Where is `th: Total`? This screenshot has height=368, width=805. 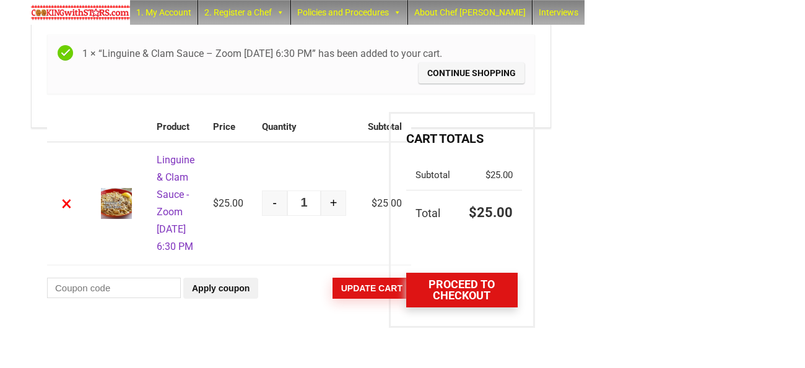 th: Total is located at coordinates (433, 210).